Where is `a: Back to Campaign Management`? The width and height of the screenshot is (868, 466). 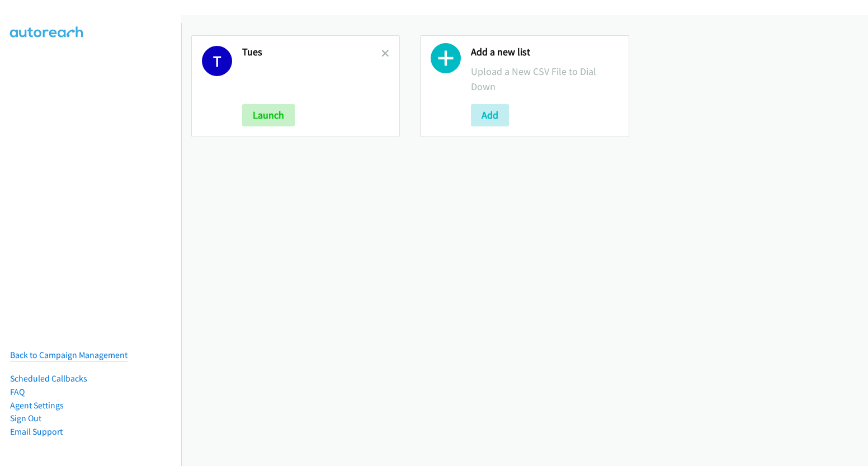
a: Back to Campaign Management is located at coordinates (69, 354).